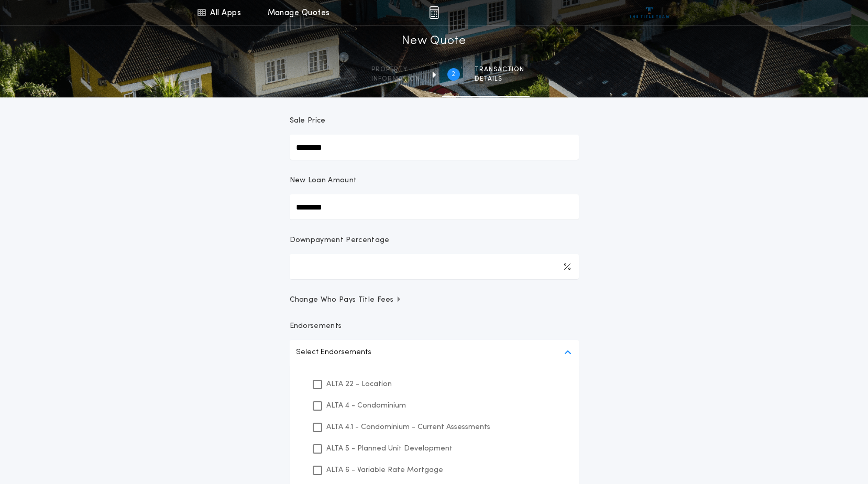 Image resolution: width=868 pixels, height=484 pixels. Describe the element at coordinates (366, 405) in the screenshot. I see `p: ALTA 4 - Condominium` at that location.